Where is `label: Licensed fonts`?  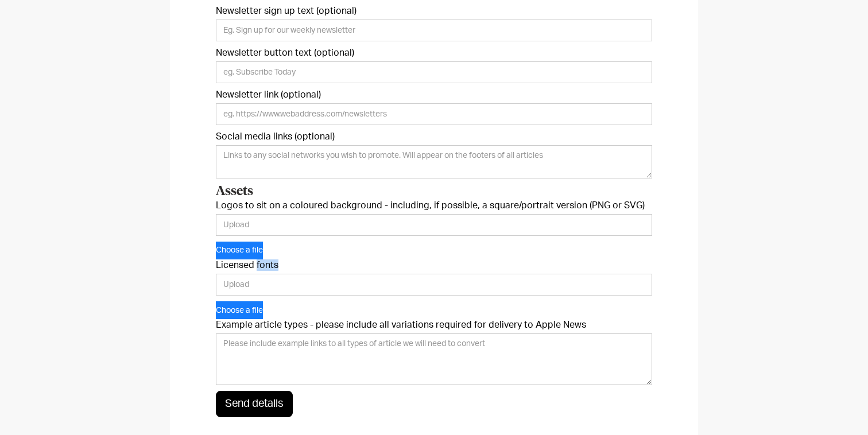 label: Licensed fonts is located at coordinates (434, 265).